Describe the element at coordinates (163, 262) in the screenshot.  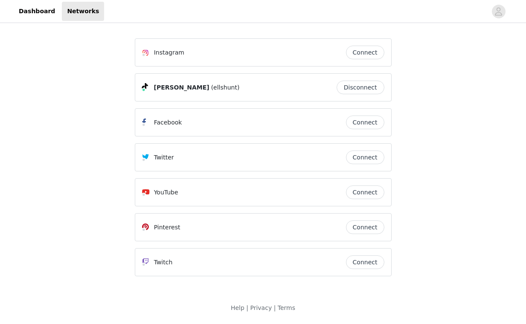
I see `p: Twitch` at that location.